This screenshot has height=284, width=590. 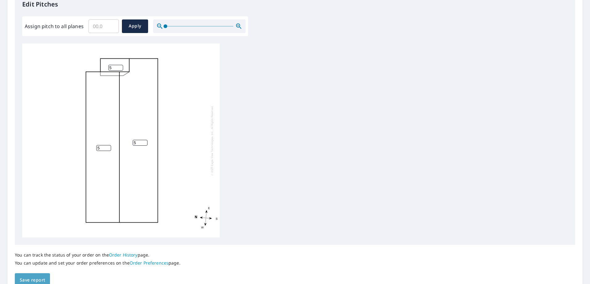 I want to click on button: Apply, so click(x=135, y=26).